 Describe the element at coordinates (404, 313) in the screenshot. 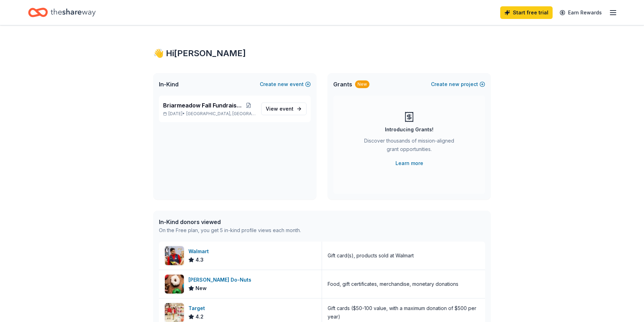

I see `div: Gift cards ($50-100 value, with a maximum donation of $500 per year)` at that location.